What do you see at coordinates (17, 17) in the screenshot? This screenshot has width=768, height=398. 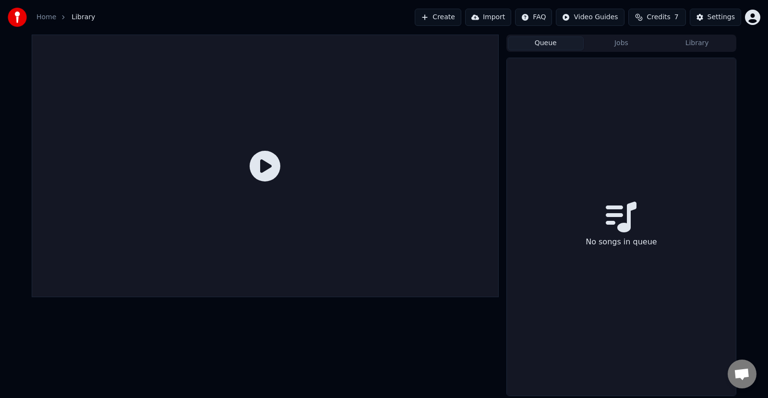 I see `img: youka` at bounding box center [17, 17].